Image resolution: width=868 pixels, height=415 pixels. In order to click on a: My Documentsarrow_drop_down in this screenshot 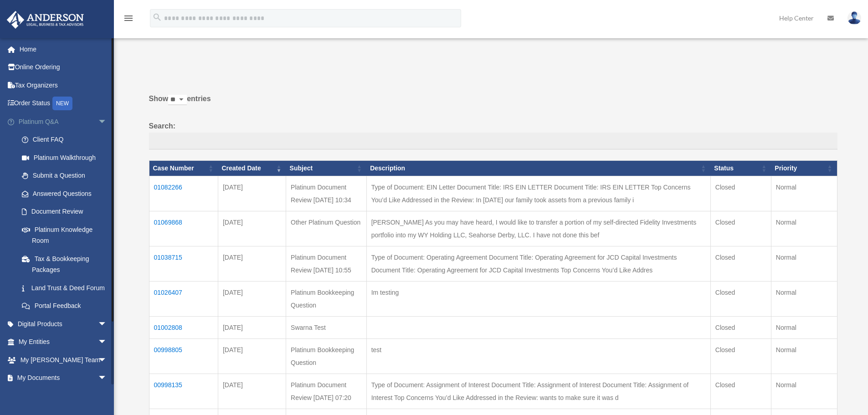, I will do `click(63, 378)`.